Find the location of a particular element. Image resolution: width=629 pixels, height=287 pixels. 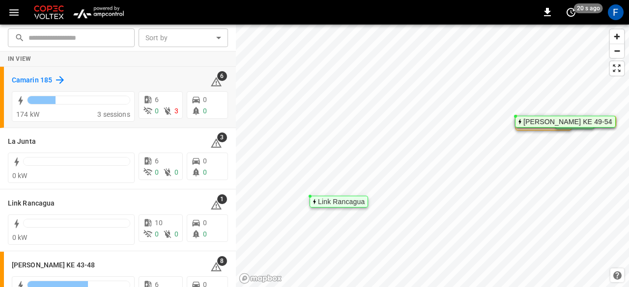

span: Zoom out is located at coordinates (616, 51).